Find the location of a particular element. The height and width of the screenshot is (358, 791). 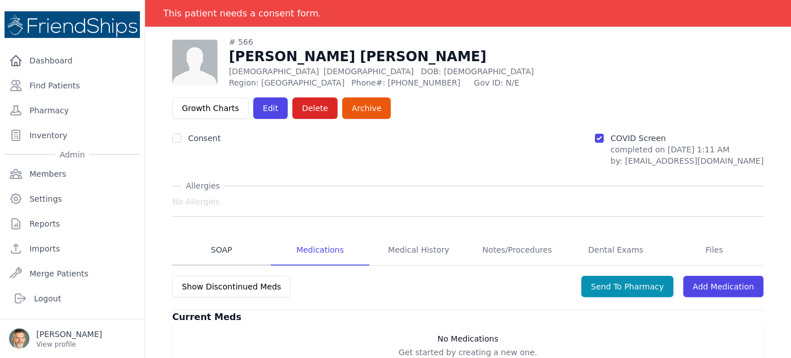

a: Logout is located at coordinates (72, 299).